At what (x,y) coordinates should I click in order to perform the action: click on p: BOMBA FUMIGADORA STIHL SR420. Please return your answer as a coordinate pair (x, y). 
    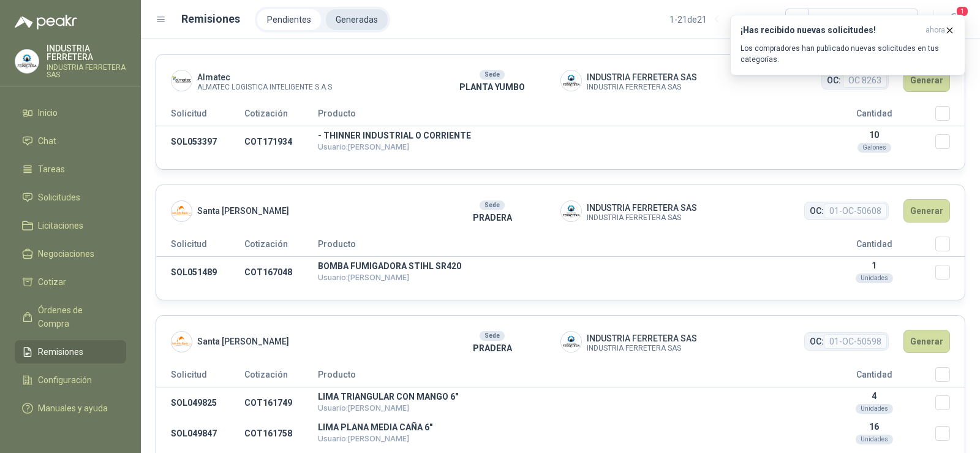
    Looking at the image, I should click on (566, 266).